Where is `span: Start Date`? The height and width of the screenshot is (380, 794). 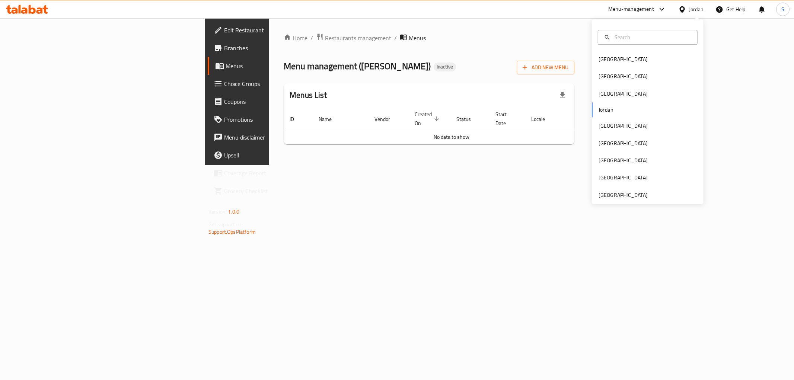 span: Start Date is located at coordinates (506, 119).